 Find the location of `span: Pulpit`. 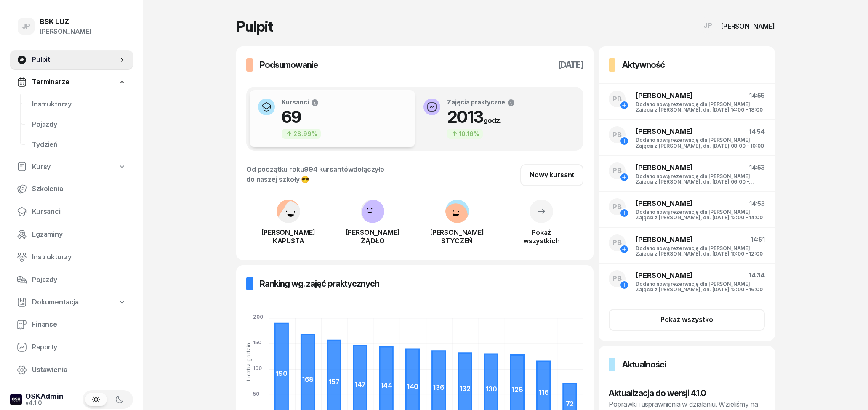

span: Pulpit is located at coordinates (75, 60).